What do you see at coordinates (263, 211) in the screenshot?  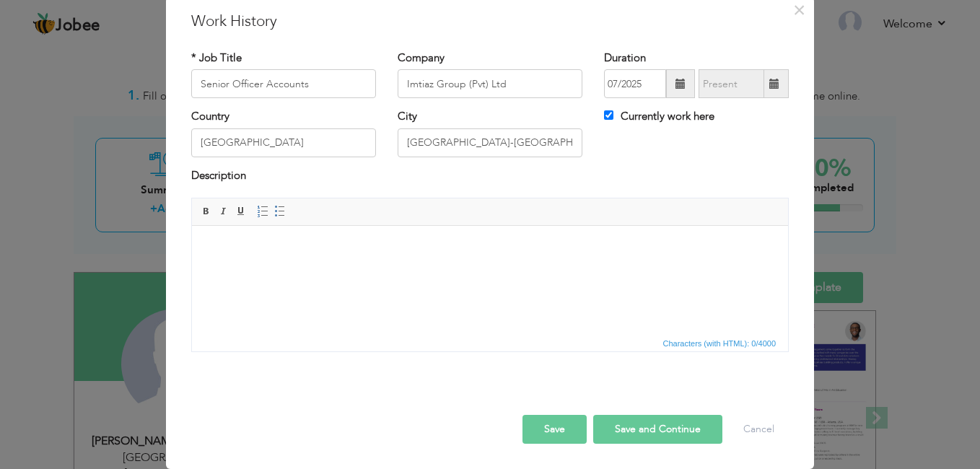 I see `a: Insert/Remove Numbered List` at bounding box center [263, 211].